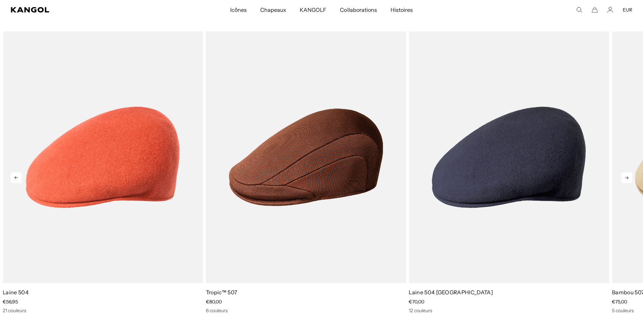 The image size is (643, 322). What do you see at coordinates (222, 292) in the screenshot?
I see `a: Tropic™ 507` at bounding box center [222, 292].